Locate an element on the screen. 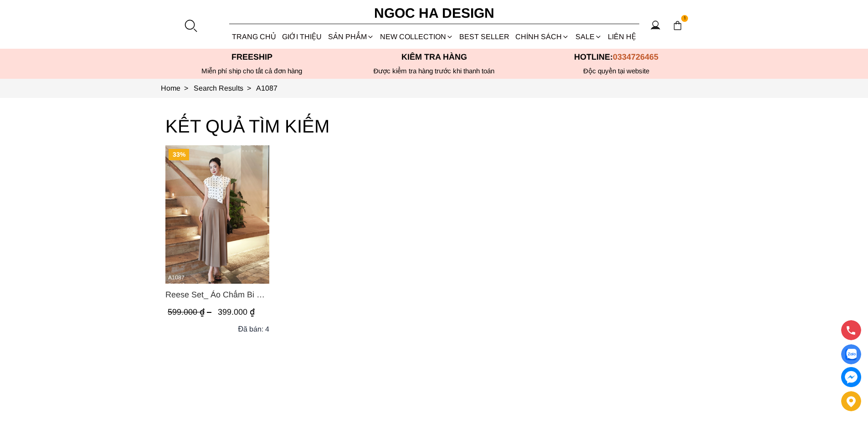  h6: Độc quyền tại website is located at coordinates (617, 71).